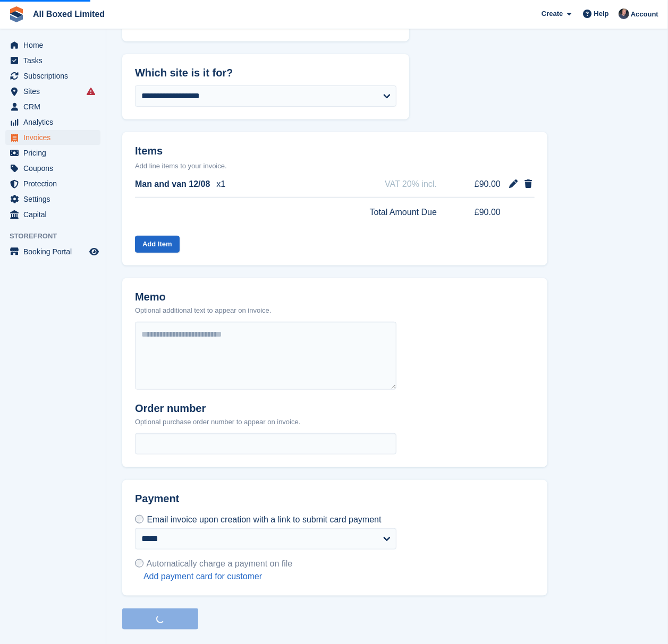  What do you see at coordinates (57, 236) in the screenshot?
I see `span: Storefront` at bounding box center [57, 236].